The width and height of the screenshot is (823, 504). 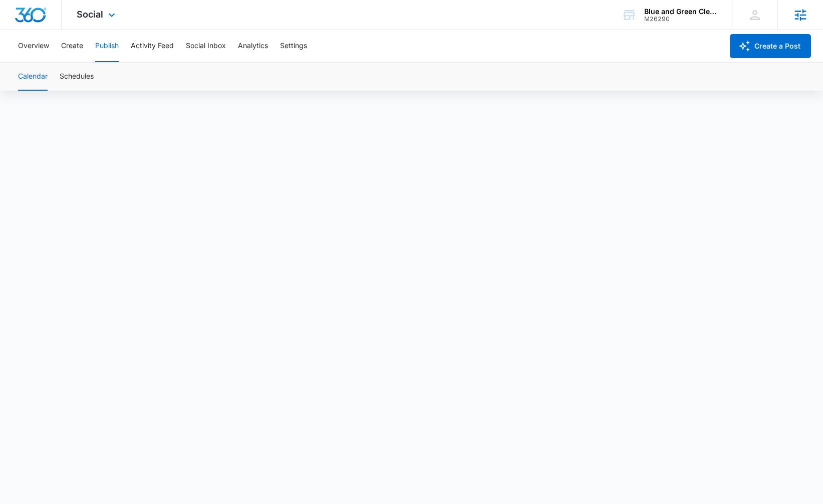 I want to click on button: Create, so click(x=72, y=46).